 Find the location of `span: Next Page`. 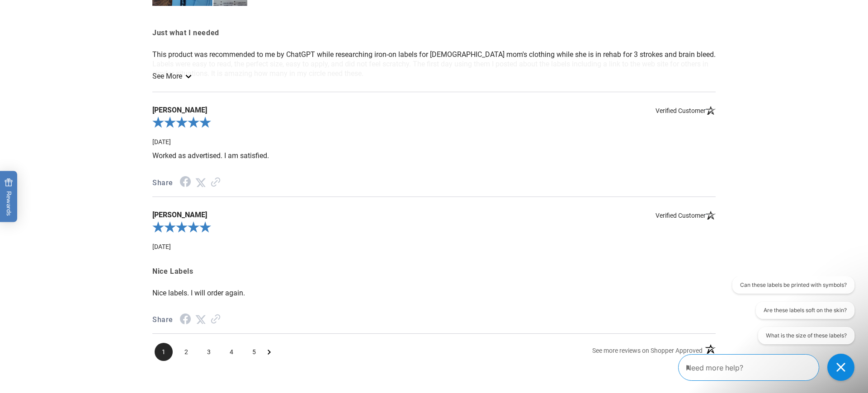

span: Next Page is located at coordinates (269, 352).